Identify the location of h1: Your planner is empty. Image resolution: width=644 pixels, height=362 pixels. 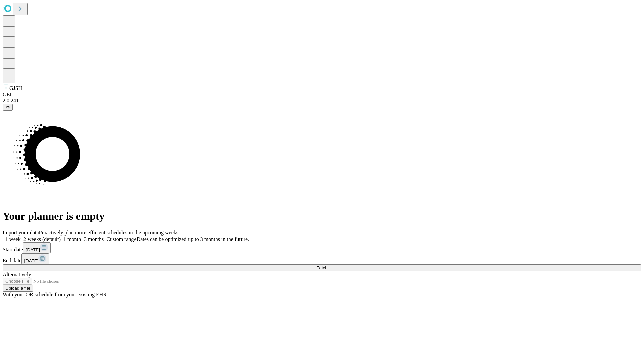
(322, 216).